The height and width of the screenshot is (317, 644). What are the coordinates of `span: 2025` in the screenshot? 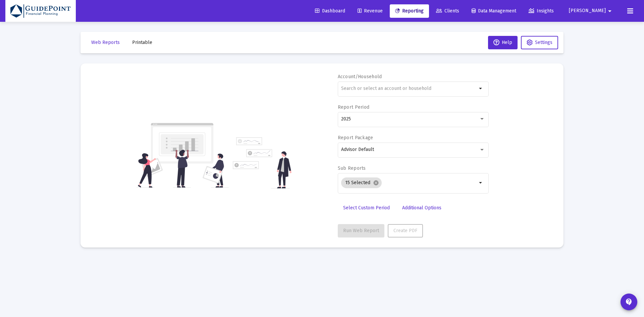 It's located at (346, 119).